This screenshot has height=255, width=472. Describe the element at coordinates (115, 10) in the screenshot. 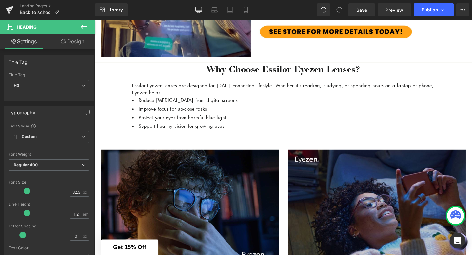

I see `span: Library` at that location.